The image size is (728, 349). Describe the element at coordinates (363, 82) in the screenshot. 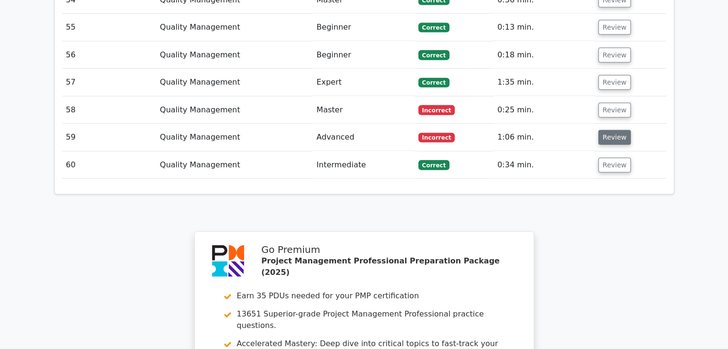

I see `td: Expert` at that location.